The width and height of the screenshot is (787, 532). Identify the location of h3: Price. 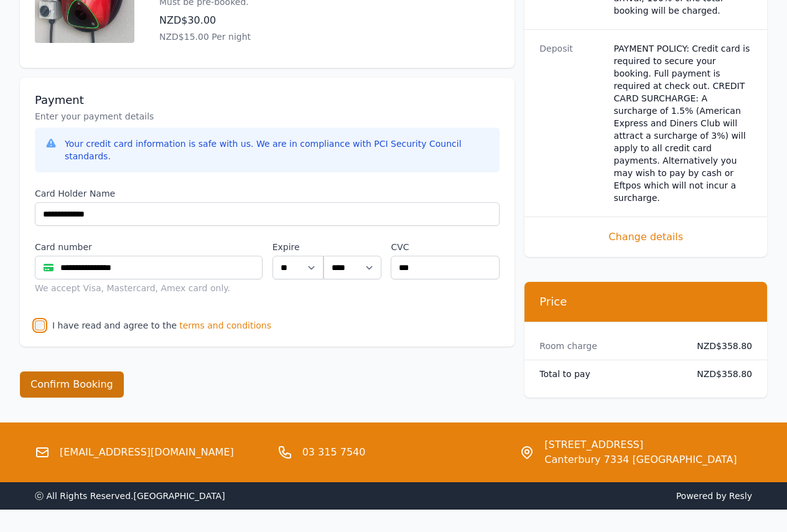
(646, 301).